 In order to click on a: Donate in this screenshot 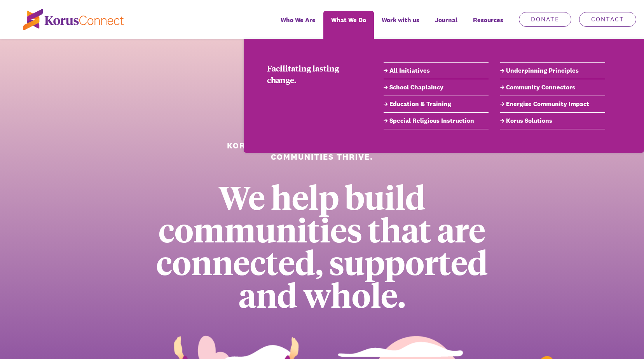, I will do `click(545, 20)`.